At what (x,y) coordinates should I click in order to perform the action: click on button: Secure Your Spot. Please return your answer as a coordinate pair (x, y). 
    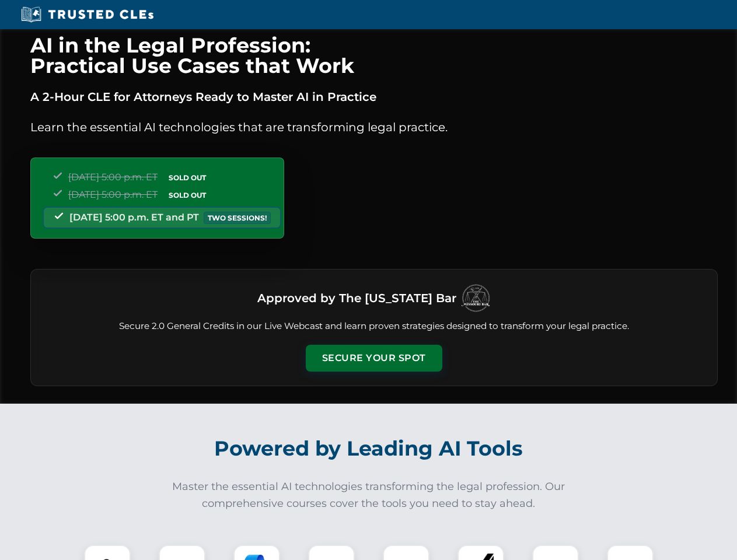
    Looking at the image, I should click on (374, 358).